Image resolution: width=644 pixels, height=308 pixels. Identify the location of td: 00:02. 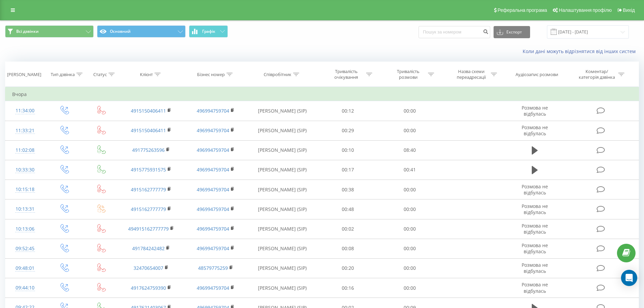
(348, 229).